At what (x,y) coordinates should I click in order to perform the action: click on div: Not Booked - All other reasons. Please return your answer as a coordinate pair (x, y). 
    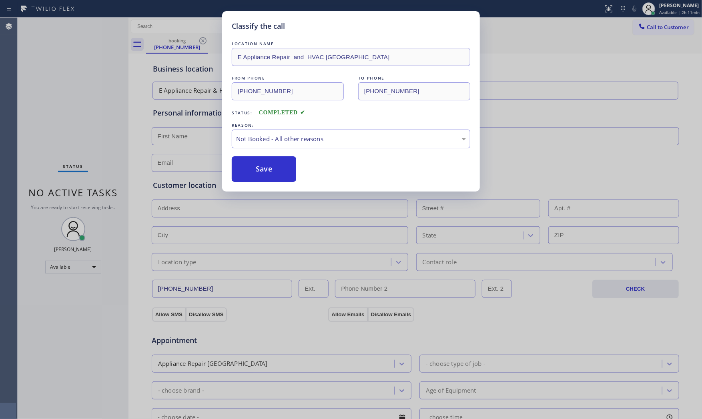
    Looking at the image, I should click on (351, 139).